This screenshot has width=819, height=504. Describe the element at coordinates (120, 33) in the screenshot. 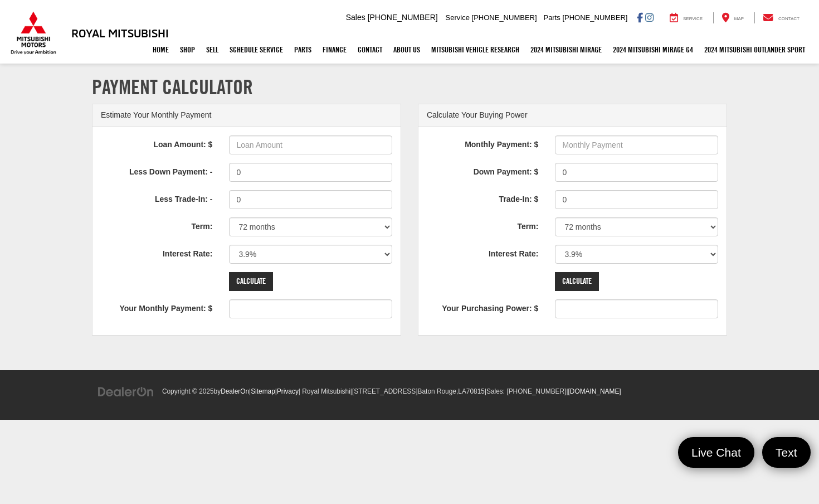

I see `h3: Royal Mitsubishi` at that location.